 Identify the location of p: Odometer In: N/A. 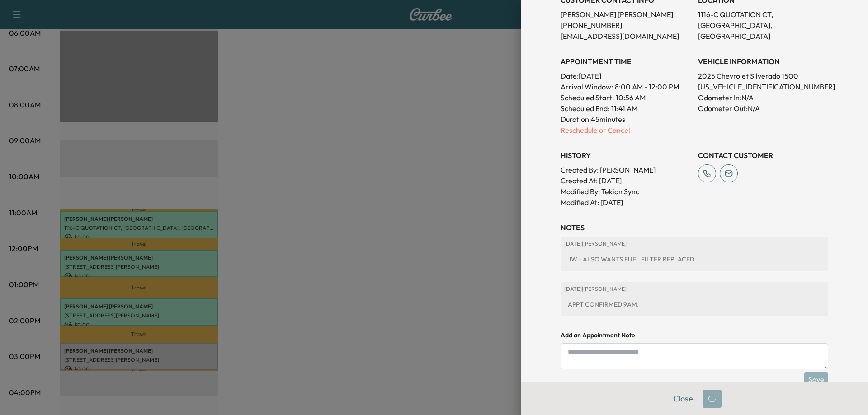
(763, 98).